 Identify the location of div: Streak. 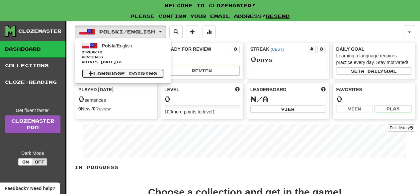
(279, 49).